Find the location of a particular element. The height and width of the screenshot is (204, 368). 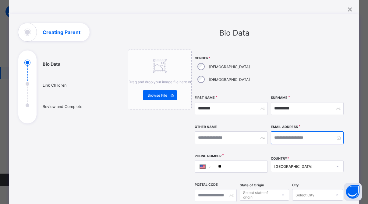

label: Surname is located at coordinates (279, 98).